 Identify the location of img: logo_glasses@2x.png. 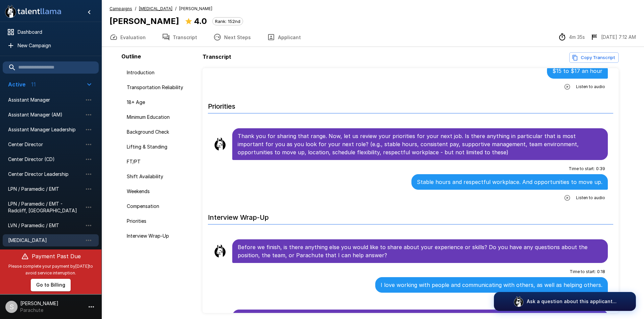
(518, 301).